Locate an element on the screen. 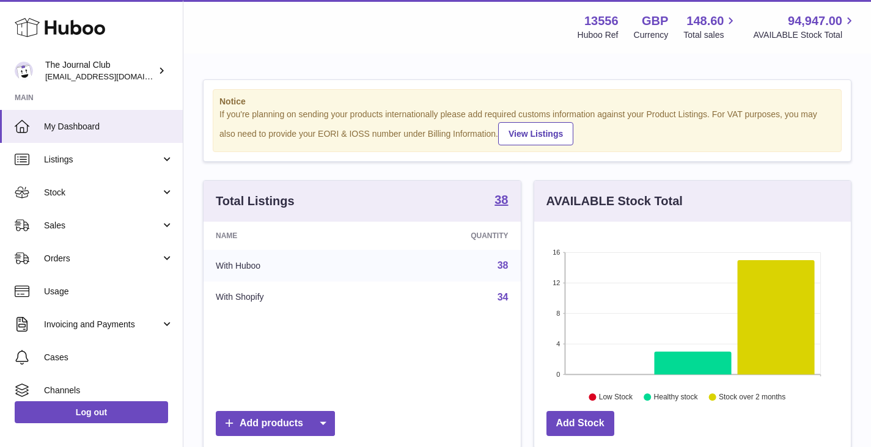 Image resolution: width=871 pixels, height=447 pixels. div: Currency is located at coordinates (651, 35).